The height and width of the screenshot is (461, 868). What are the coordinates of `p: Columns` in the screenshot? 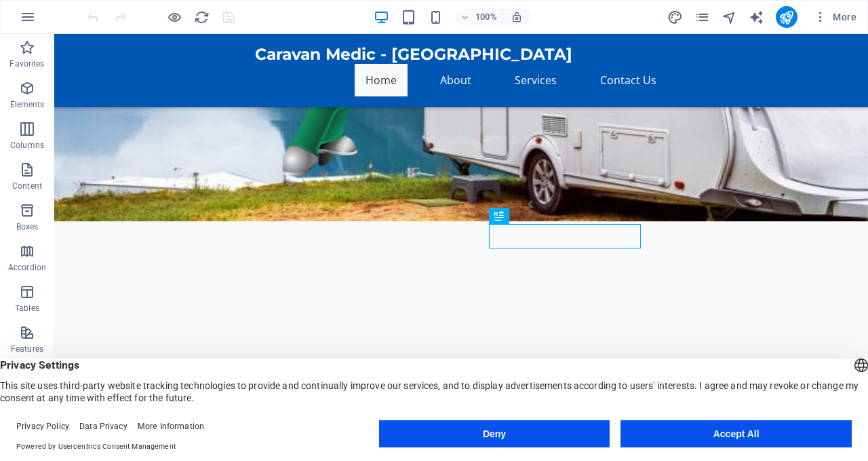 It's located at (27, 145).